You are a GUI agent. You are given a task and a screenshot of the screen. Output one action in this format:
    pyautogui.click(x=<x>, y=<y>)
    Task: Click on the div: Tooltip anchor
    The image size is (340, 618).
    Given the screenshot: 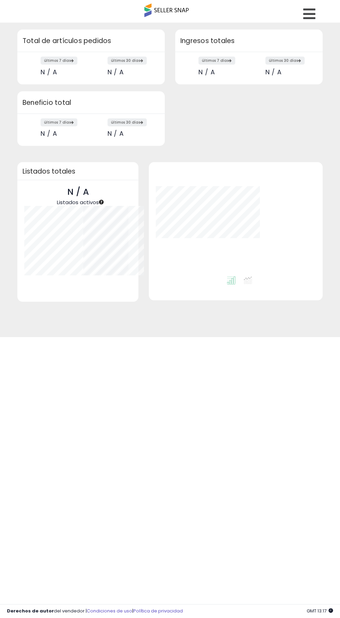 What is the action you would take?
    pyautogui.click(x=101, y=202)
    